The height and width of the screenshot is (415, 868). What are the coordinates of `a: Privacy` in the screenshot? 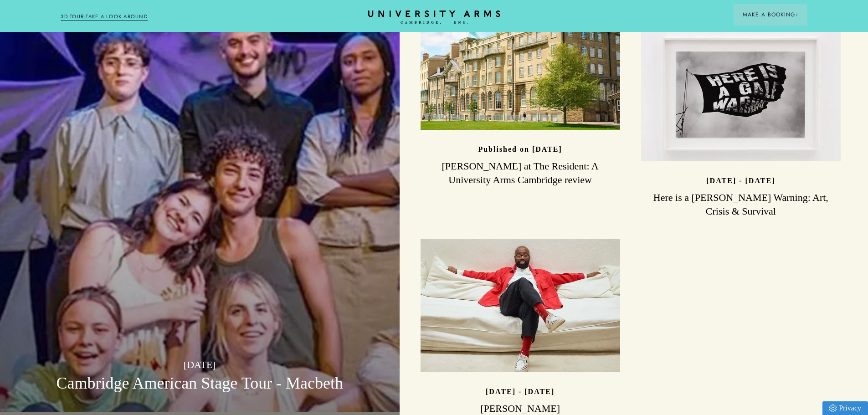 It's located at (845, 408).